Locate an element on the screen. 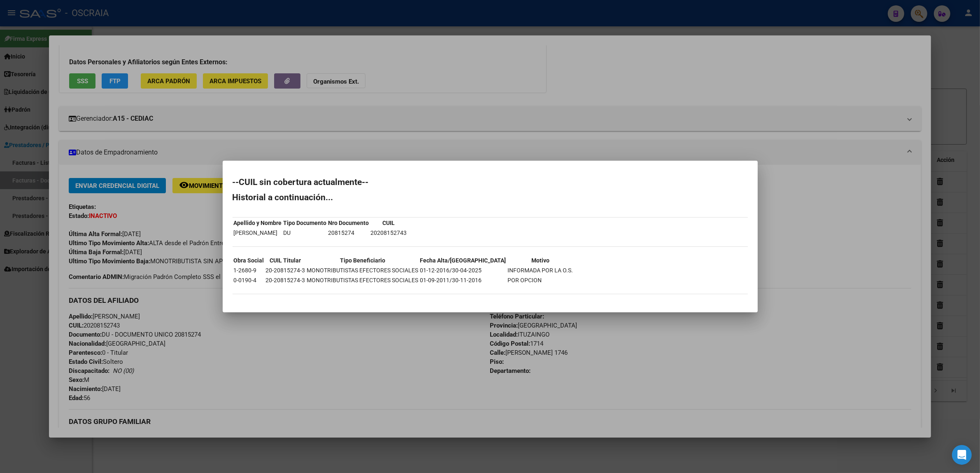  th: Nro Documento is located at coordinates (349, 223).